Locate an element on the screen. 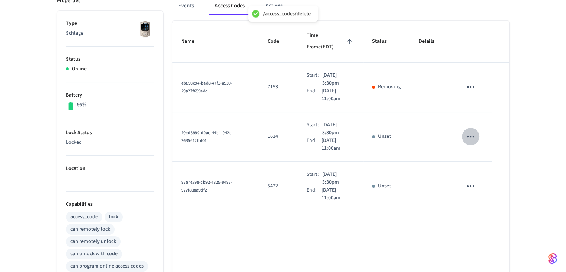 This screenshot has width=566, height=272. img: Schlage Sense Smart Deadbolt with Camelot Trim, Front is located at coordinates (145, 29).